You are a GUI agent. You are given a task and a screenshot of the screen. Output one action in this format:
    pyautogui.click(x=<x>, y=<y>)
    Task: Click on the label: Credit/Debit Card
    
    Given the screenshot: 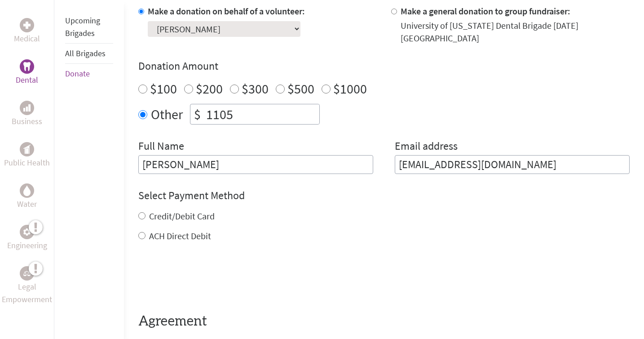 What is the action you would take?
    pyautogui.click(x=182, y=216)
    